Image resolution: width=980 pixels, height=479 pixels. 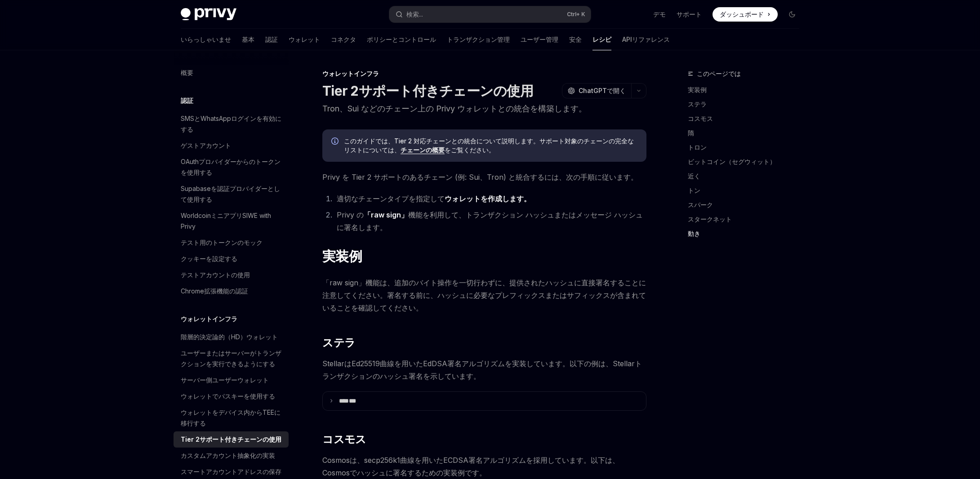 What do you see at coordinates (719, 73) in the screenshot?
I see `font: このページでは` at bounding box center [719, 73].